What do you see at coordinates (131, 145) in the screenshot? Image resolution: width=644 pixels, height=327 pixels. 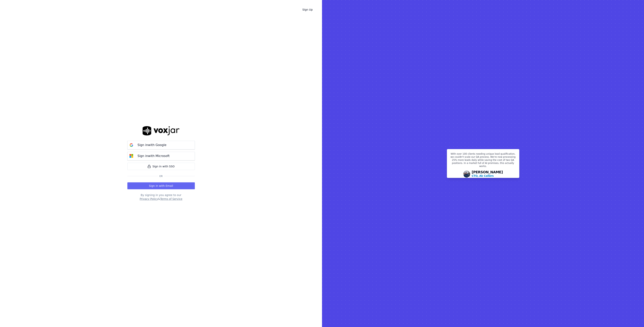 I see `img: google Sign in button` at bounding box center [131, 145].